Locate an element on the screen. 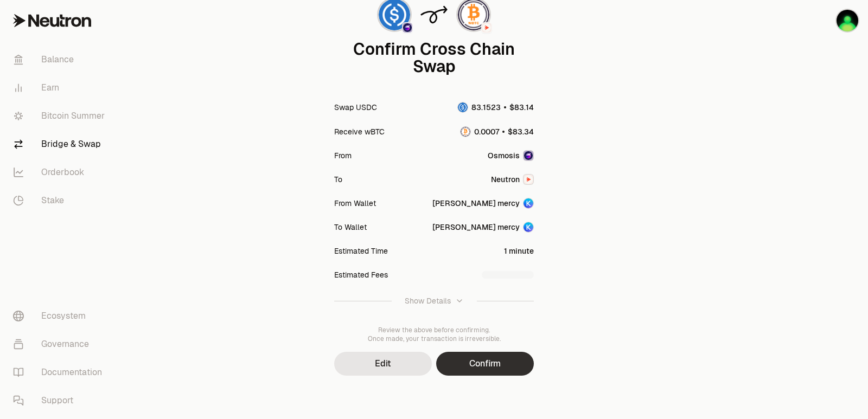  button: Edit is located at coordinates (383, 364).